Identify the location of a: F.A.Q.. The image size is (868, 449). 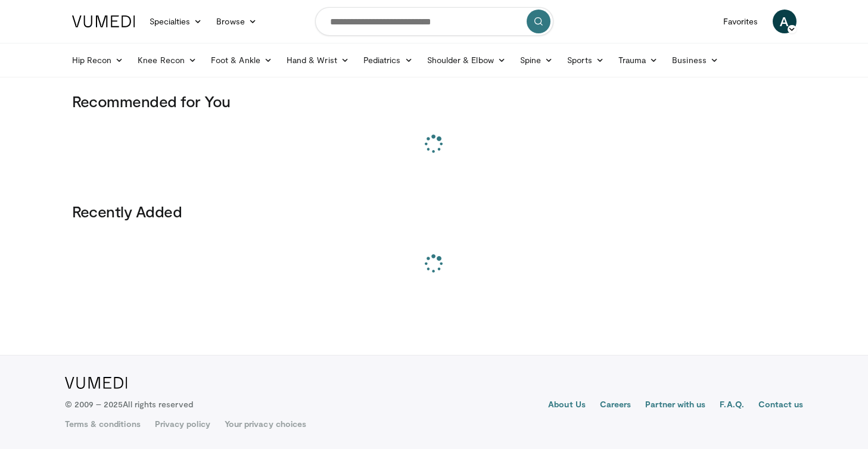
(732, 405).